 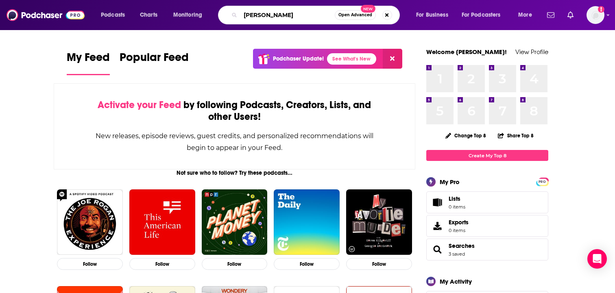 What do you see at coordinates (287, 15) in the screenshot?
I see `input: Search podcasts, credits, & more...` at bounding box center [287, 15].